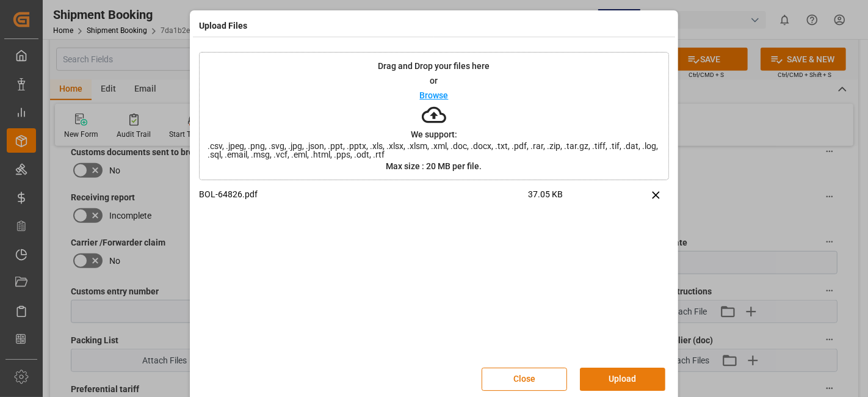 This screenshot has height=397, width=868. I want to click on p: Max size : 20 MB per file., so click(434, 166).